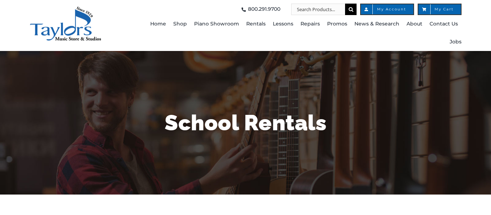 The image size is (491, 215). I want to click on span: My Cart, so click(439, 9).